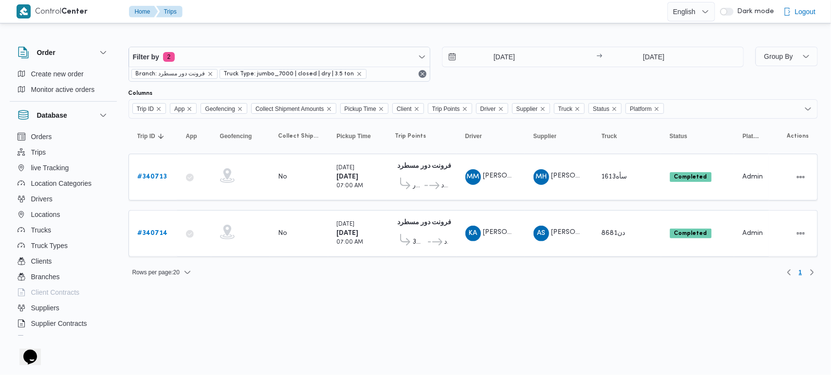 This screenshot has width=831, height=375. What do you see at coordinates (329, 109) in the screenshot?
I see `button: Remove Collect Shipment Amounts from selection in this group` at bounding box center [329, 109].